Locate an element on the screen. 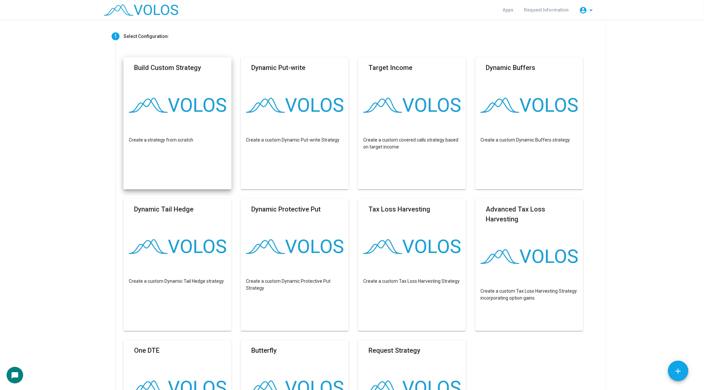  mat-card-title: Dynamic Tail Hedge is located at coordinates (164, 209).